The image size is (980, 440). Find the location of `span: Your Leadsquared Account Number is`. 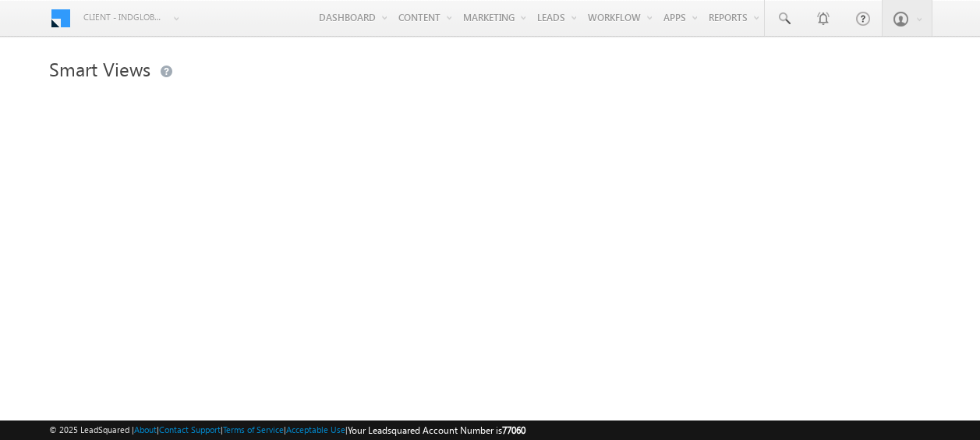

span: Your Leadsquared Account Number is is located at coordinates (437, 430).